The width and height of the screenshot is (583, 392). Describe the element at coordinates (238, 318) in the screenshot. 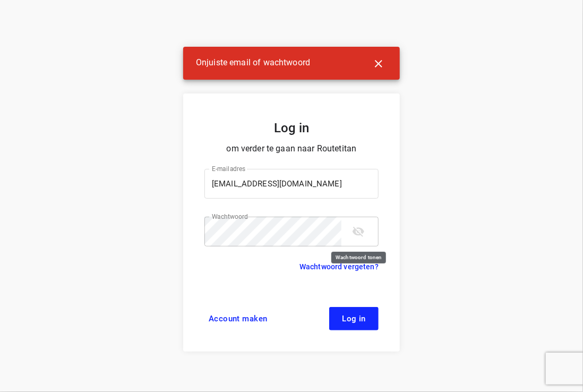

I see `span: Account maken` at that location.